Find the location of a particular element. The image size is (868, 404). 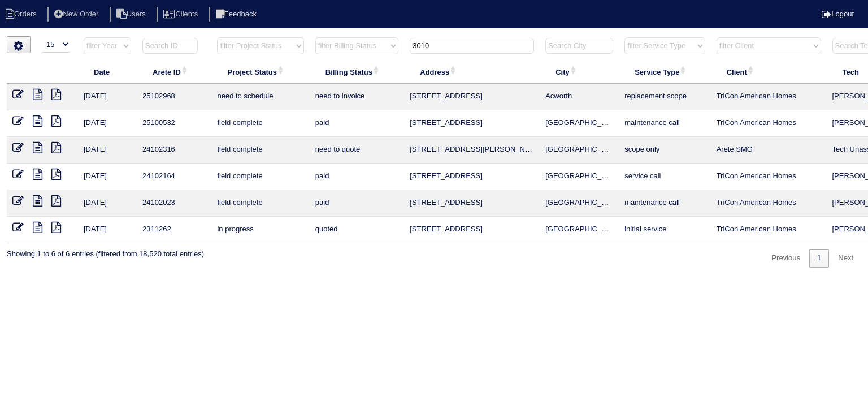

a: Clients is located at coordinates (182, 14).